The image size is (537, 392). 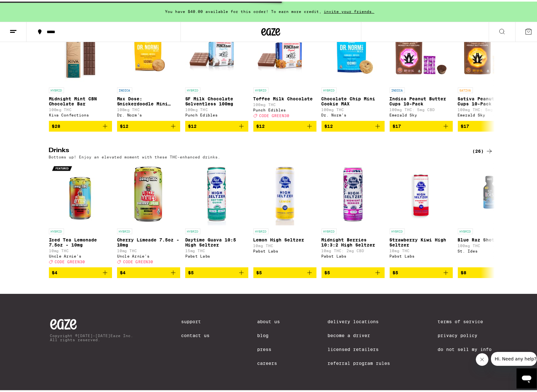 What do you see at coordinates (148, 213) in the screenshot?
I see `a: Open page for Cherry Limeade 7.5oz - 10mg from Uncle Arnie's` at bounding box center [148, 213].